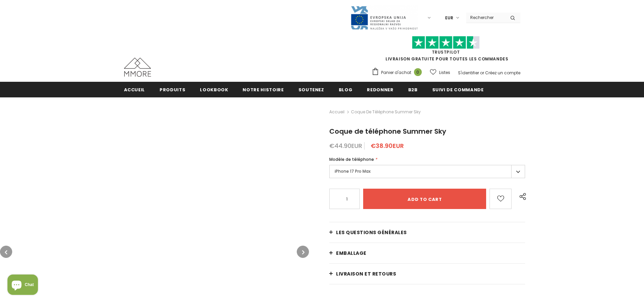 Image resolution: width=644 pixels, height=302 pixels. What do you see at coordinates (214, 89) in the screenshot?
I see `span: Lookbook` at bounding box center [214, 89].